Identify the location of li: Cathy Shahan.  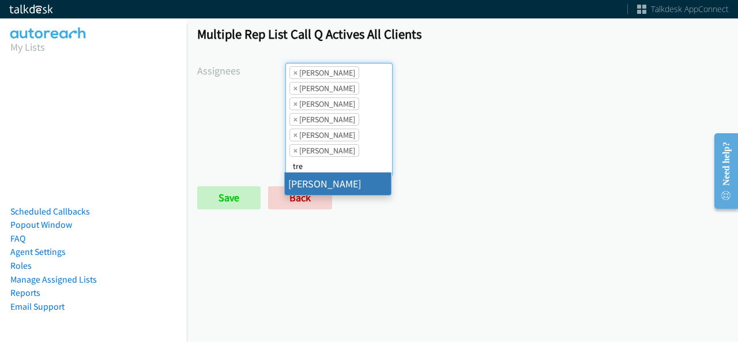
(324, 88).